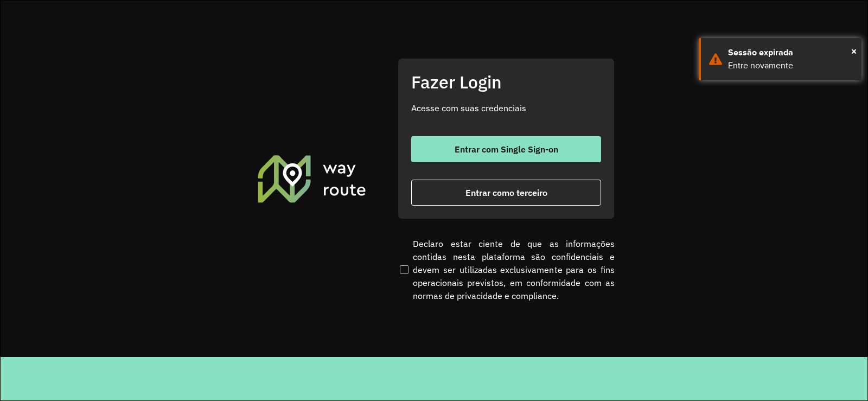  Describe the element at coordinates (791, 66) in the screenshot. I see `div: Entre novamente` at that location.